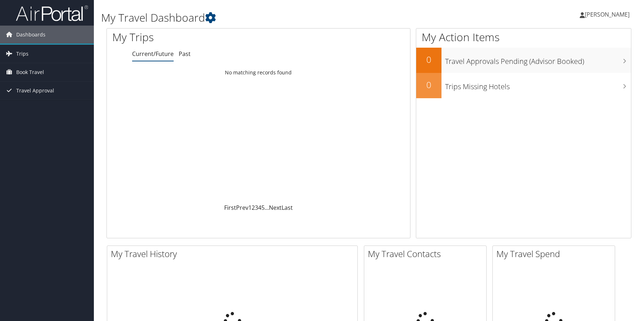 This screenshot has height=321, width=644. I want to click on a: 4, so click(260, 208).